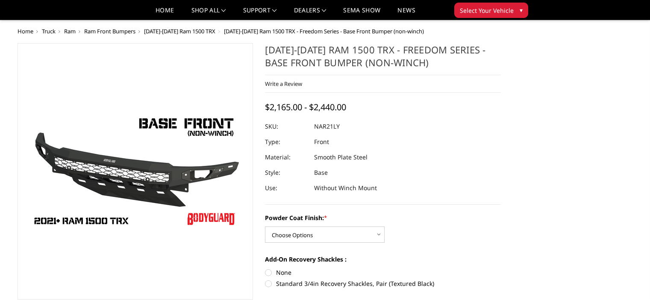  I want to click on a: Ram Front Bumpers, so click(110, 31).